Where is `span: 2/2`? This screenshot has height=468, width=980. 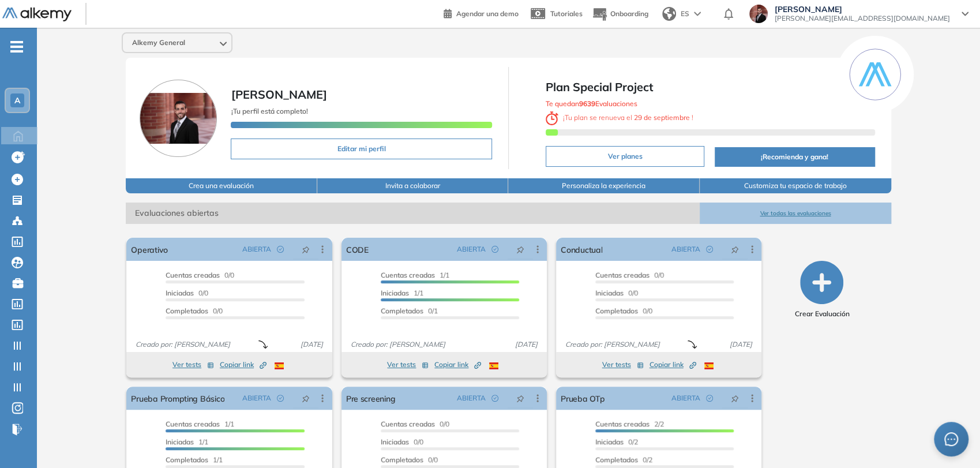 span: 2/2 is located at coordinates (630, 423).